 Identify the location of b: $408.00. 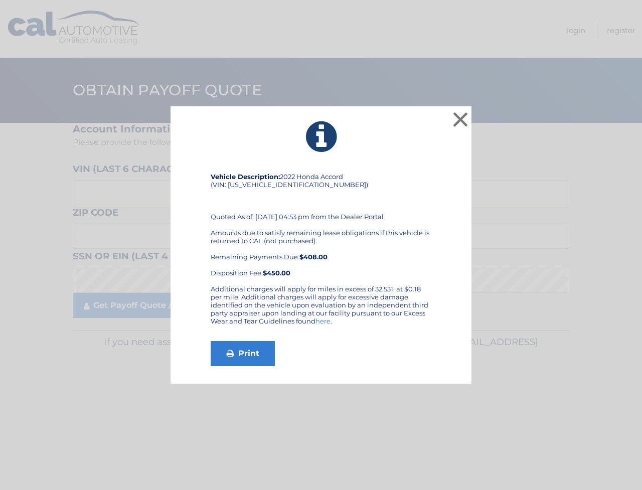
(314, 257).